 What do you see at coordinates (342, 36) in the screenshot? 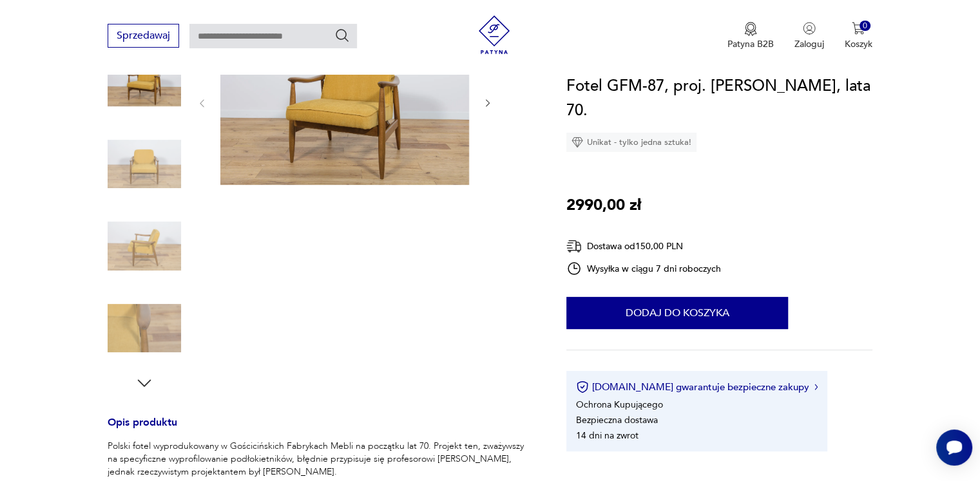
I see `button: Szukaj` at bounding box center [342, 36].